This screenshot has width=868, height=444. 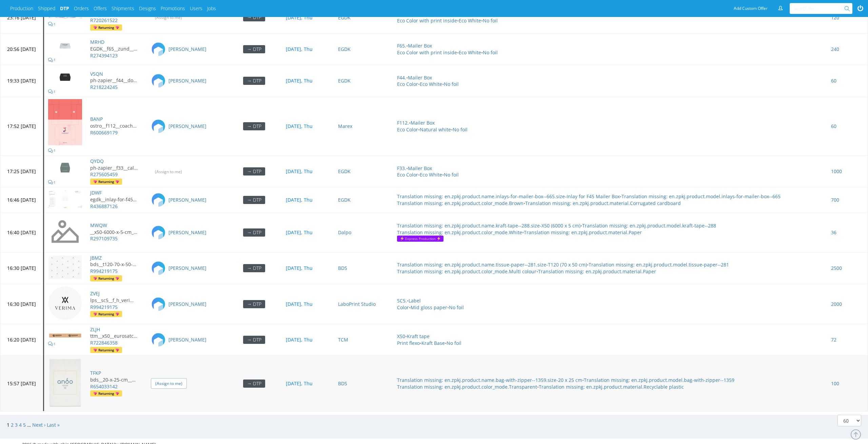 I want to click on p: lps__sc5__f_h_verima_ewa_gluszak__ZVEJ, so click(x=114, y=300).